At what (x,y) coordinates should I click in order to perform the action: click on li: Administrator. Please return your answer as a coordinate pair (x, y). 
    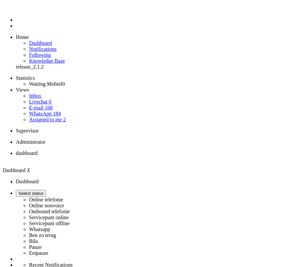
    Looking at the image, I should click on (147, 142).